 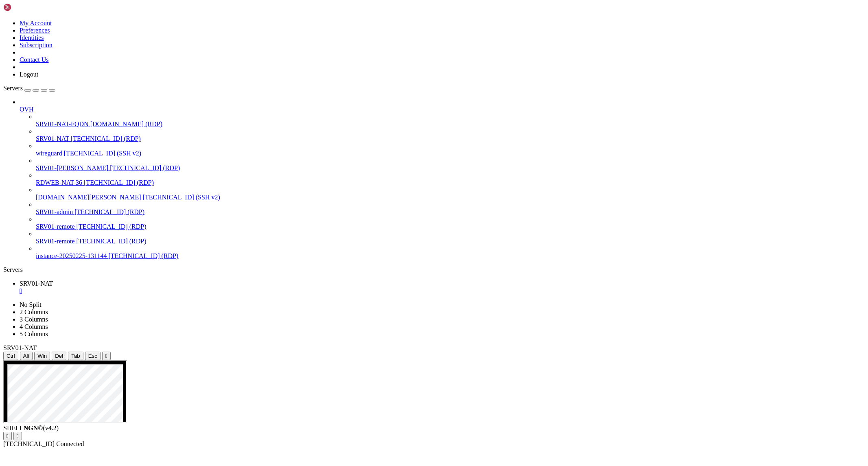 What do you see at coordinates (59, 183) in the screenshot?
I see `span: RDWEB-NAT-36` at bounding box center [59, 183].